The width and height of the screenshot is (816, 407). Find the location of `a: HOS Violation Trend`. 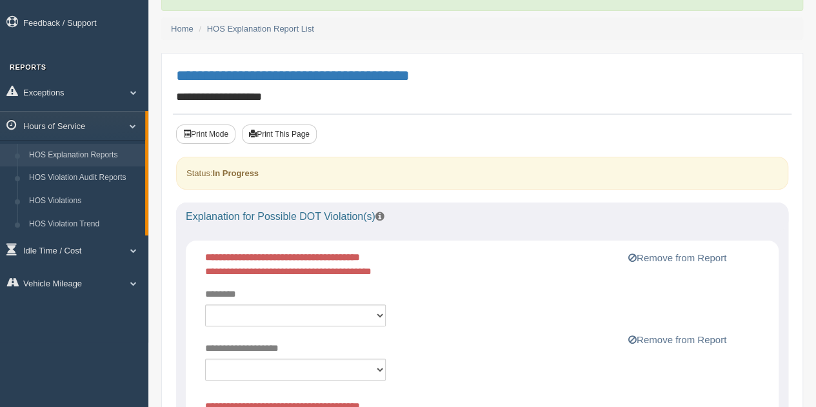

a: HOS Violation Trend is located at coordinates (84, 225).